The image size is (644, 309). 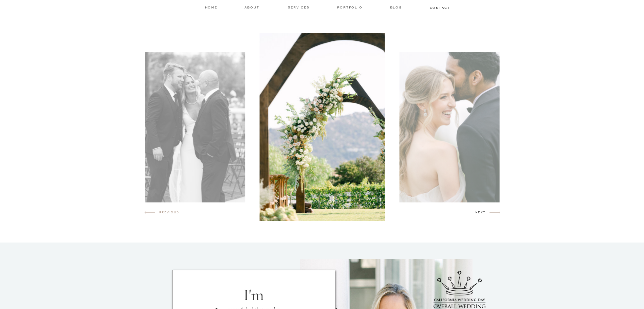 What do you see at coordinates (299, 7) in the screenshot?
I see `a: services` at bounding box center [299, 7].